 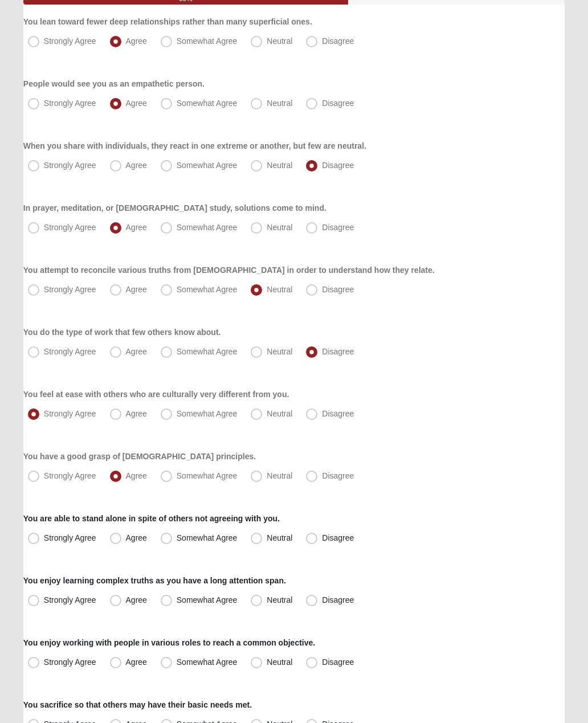 What do you see at coordinates (156, 394) in the screenshot?
I see `label: You feel at ease with others who are culturally very different from you.` at bounding box center [156, 394].